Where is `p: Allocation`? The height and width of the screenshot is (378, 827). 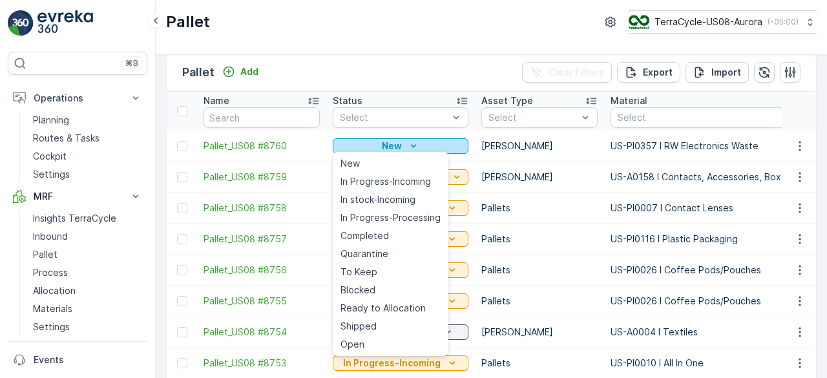 p: Allocation is located at coordinates (54, 291).